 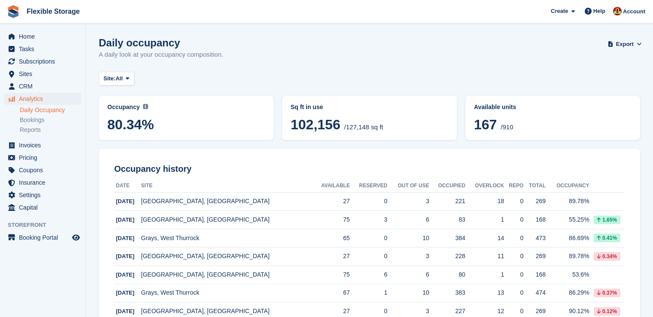 I want to click on div: 383, so click(x=448, y=293).